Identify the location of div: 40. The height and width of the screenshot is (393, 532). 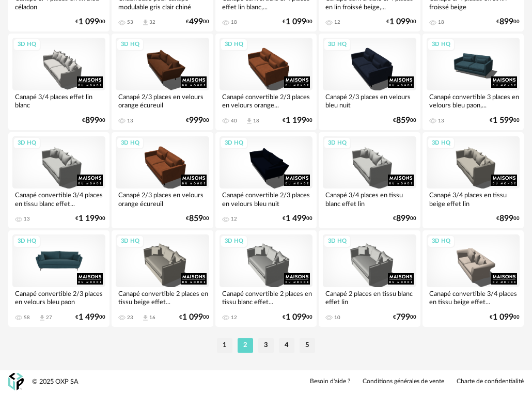
(234, 121).